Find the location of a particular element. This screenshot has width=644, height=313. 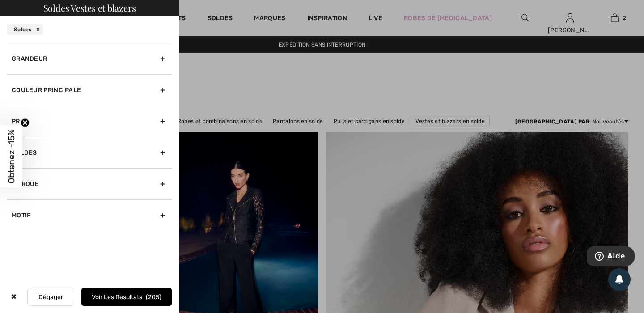

button: Close teaser is located at coordinates (25, 123).